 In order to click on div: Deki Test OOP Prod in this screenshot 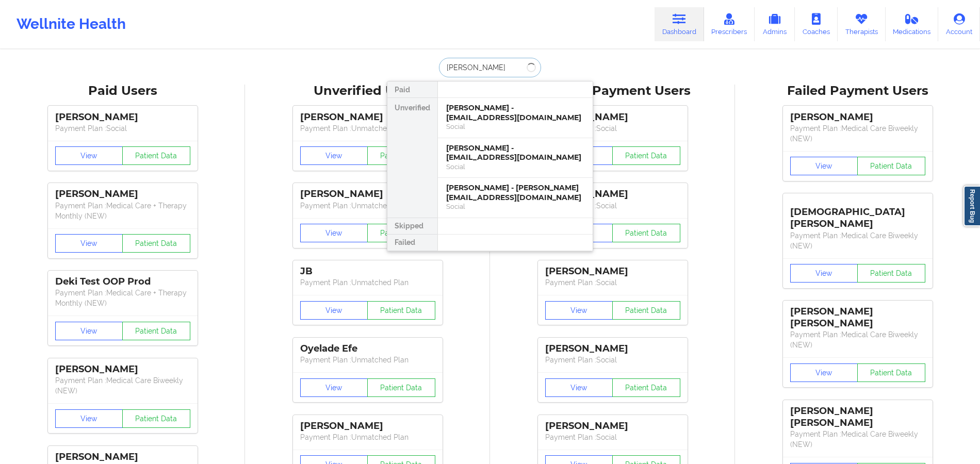, I will do `click(123, 282)`.